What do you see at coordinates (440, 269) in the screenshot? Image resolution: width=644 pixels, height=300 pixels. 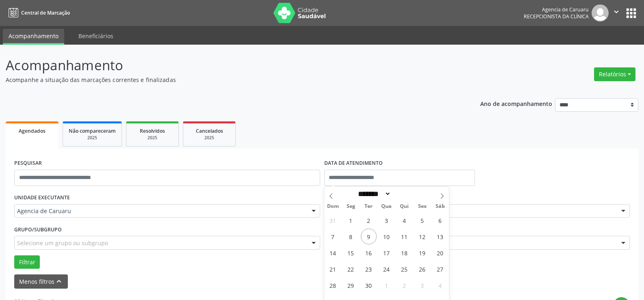 I see `span: Setembro 27, 2025` at bounding box center [440, 269].